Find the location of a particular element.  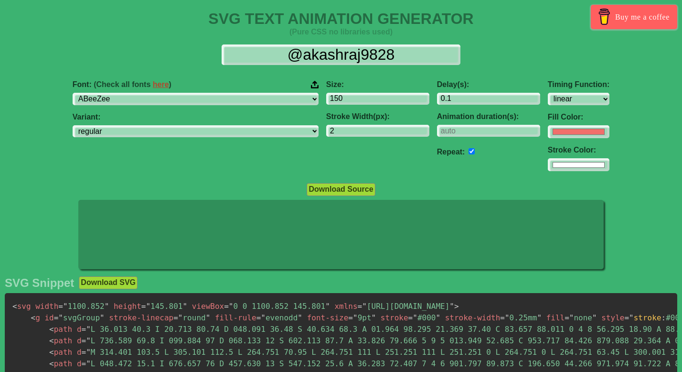

span: 145.801 is located at coordinates (164, 306).